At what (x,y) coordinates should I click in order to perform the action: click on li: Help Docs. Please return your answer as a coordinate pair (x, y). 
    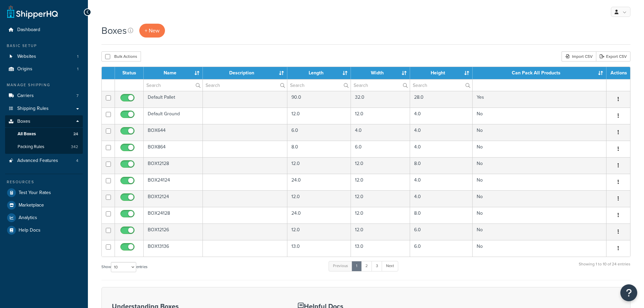
    Looking at the image, I should click on (44, 230).